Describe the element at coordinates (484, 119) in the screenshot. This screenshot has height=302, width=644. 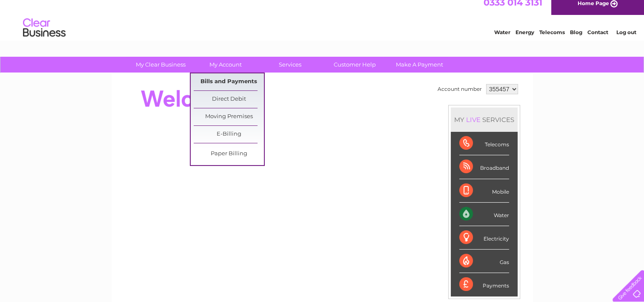
I see `div: MY SERVICES` at that location.